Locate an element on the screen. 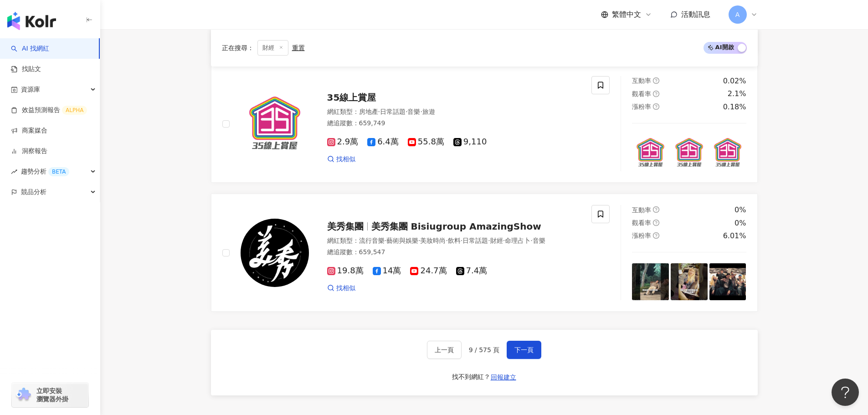  span: 美妝時尚 is located at coordinates (433, 241).